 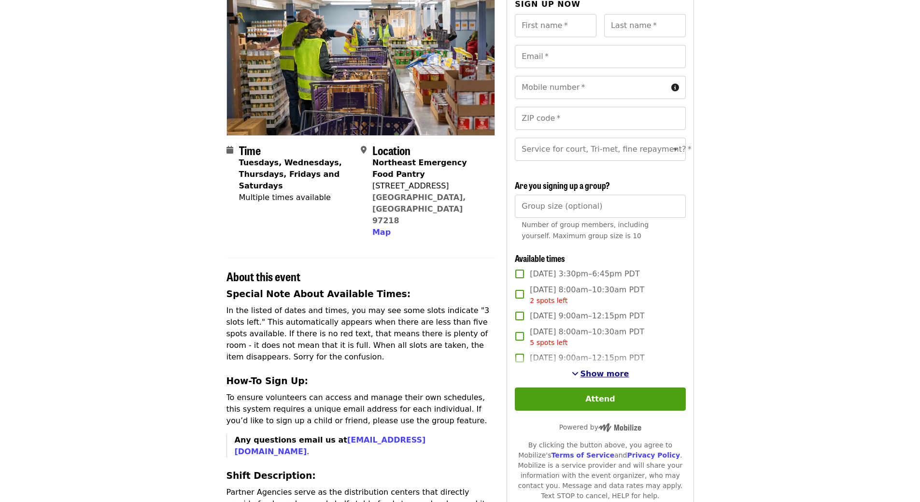 I want to click on span: 5 spots left, so click(x=549, y=342).